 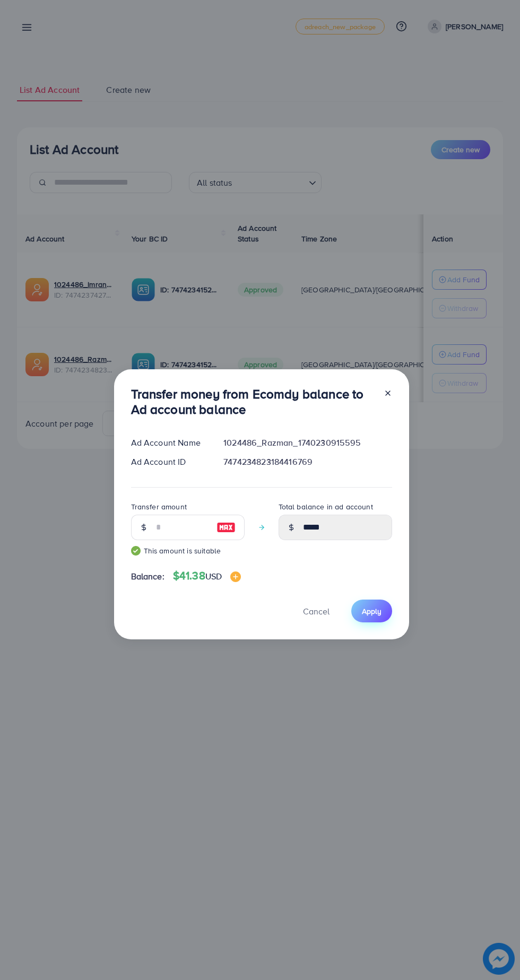 I want to click on h4: $41.38, so click(x=207, y=576).